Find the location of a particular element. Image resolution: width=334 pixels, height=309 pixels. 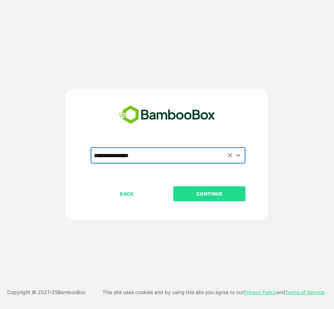

button: BACK is located at coordinates (127, 194).